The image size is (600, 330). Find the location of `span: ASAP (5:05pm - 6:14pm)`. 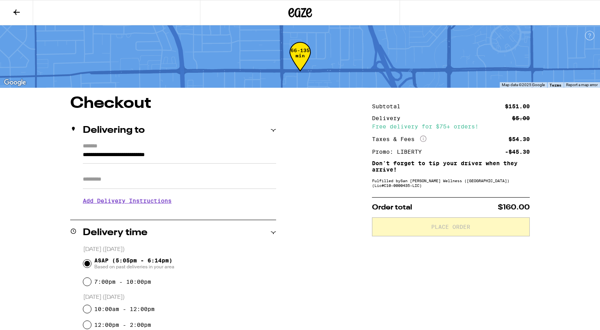

span: ASAP (5:05pm - 6:14pm) is located at coordinates (134, 263).